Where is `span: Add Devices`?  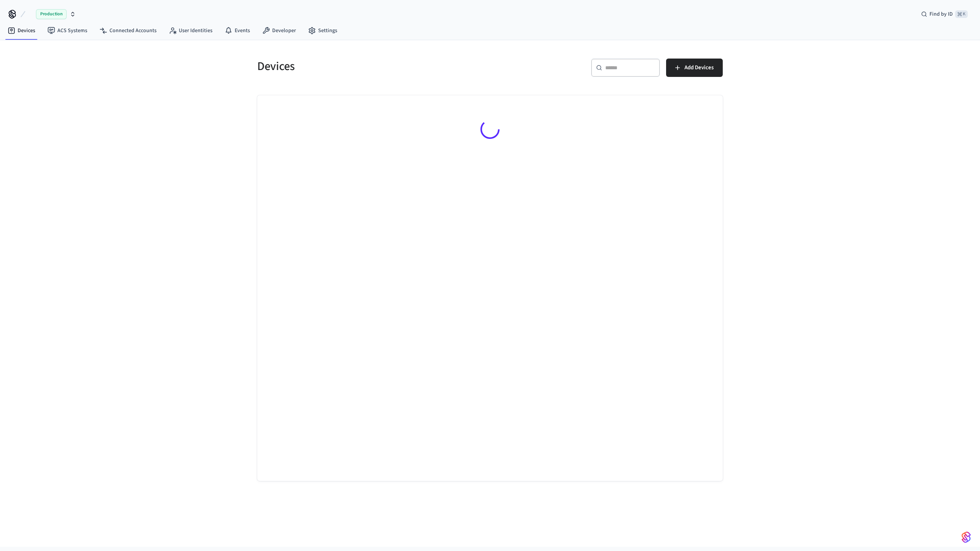
span: Add Devices is located at coordinates (699, 68).